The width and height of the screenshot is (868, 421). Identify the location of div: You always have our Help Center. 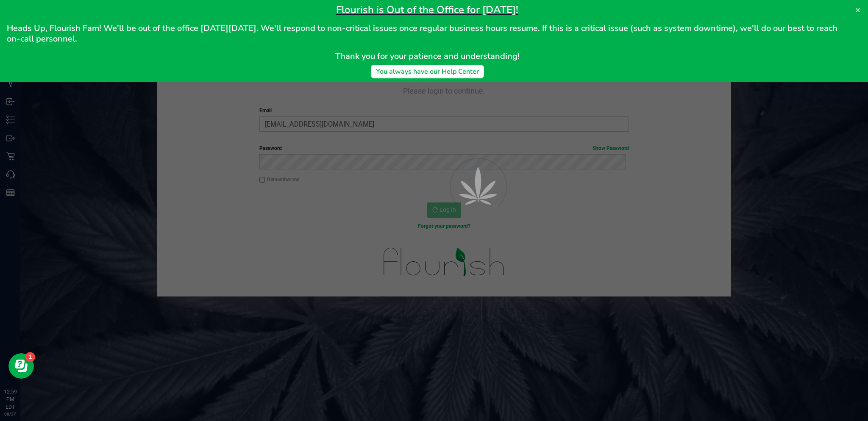
(428, 72).